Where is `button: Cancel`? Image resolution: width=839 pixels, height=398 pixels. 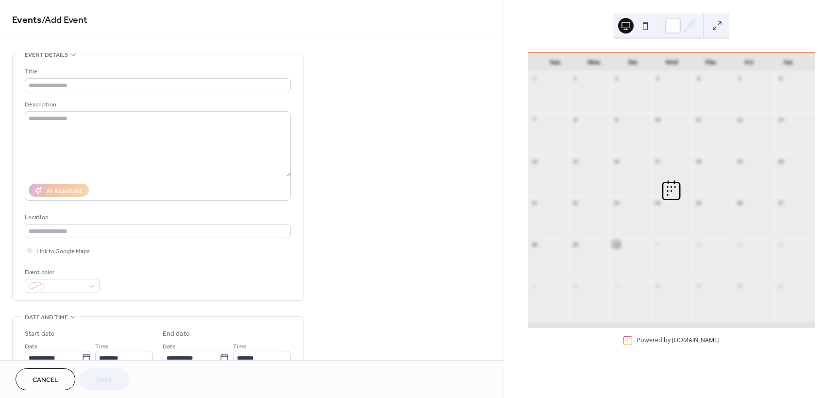
button: Cancel is located at coordinates (45, 379).